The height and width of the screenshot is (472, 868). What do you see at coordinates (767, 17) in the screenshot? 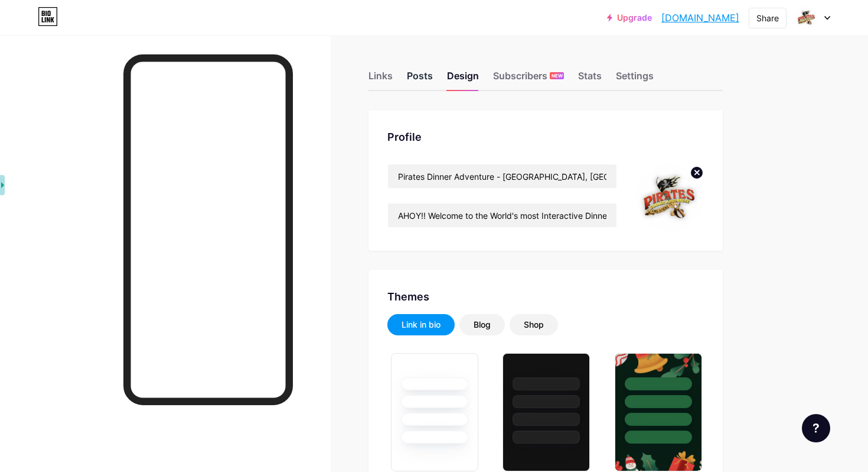
I see `div: Share` at bounding box center [767, 17].